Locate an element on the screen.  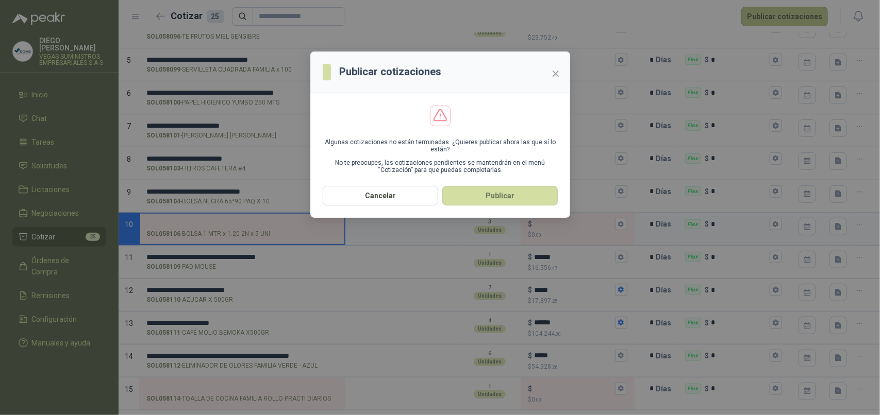
h3: Publicar cotizaciones is located at coordinates (390, 72).